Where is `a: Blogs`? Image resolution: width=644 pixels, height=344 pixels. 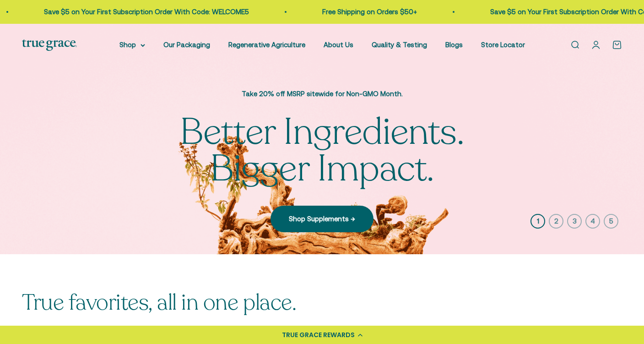
a: Blogs is located at coordinates (454, 44).